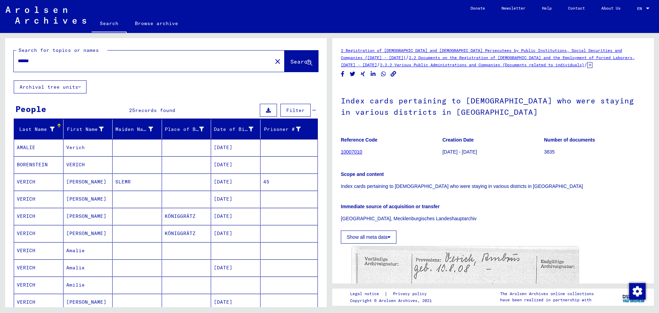 Image resolution: width=659 pixels, height=313 pixels. I want to click on mat-cell: Amilie, so click(88, 285).